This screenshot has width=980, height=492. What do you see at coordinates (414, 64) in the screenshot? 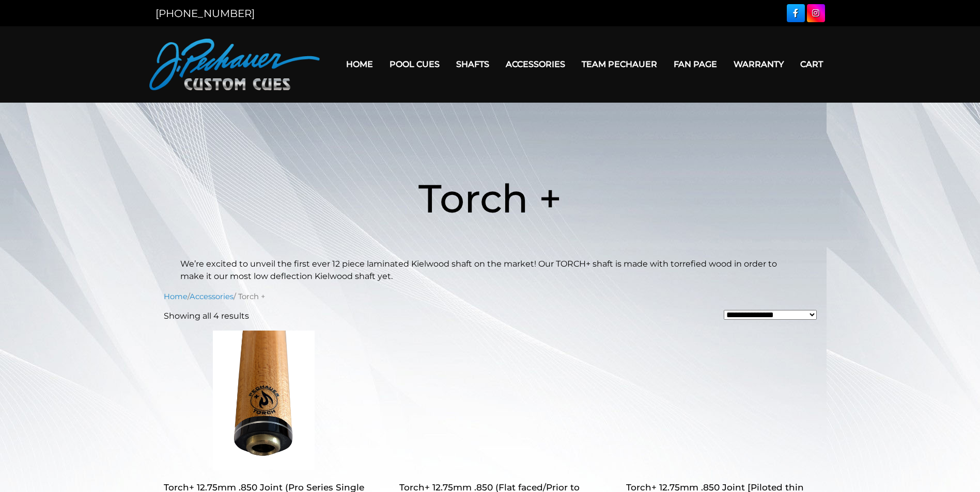
I see `a: Pool Cues` at bounding box center [414, 64].